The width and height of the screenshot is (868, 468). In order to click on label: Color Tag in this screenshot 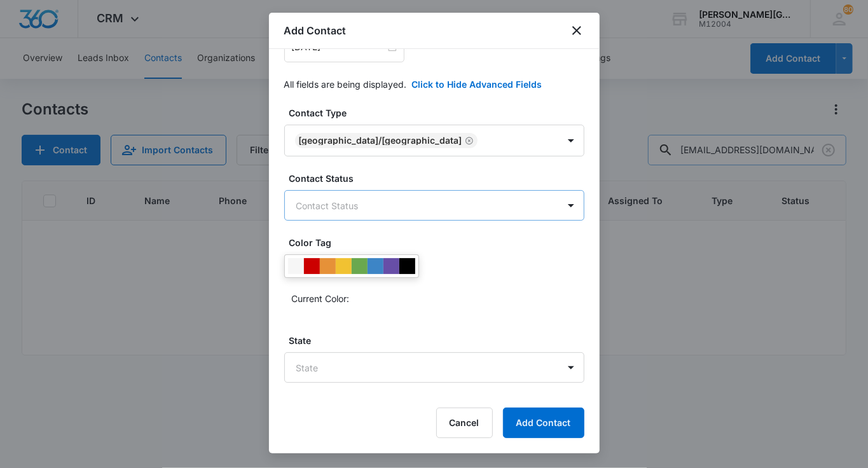, I will do `click(439, 242)`.